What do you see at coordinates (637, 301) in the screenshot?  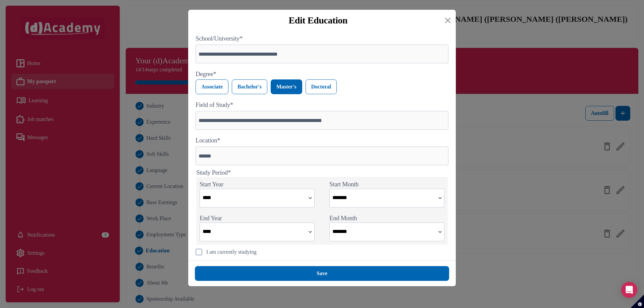 I see `button: Set cookie preferences` at bounding box center [637, 301].